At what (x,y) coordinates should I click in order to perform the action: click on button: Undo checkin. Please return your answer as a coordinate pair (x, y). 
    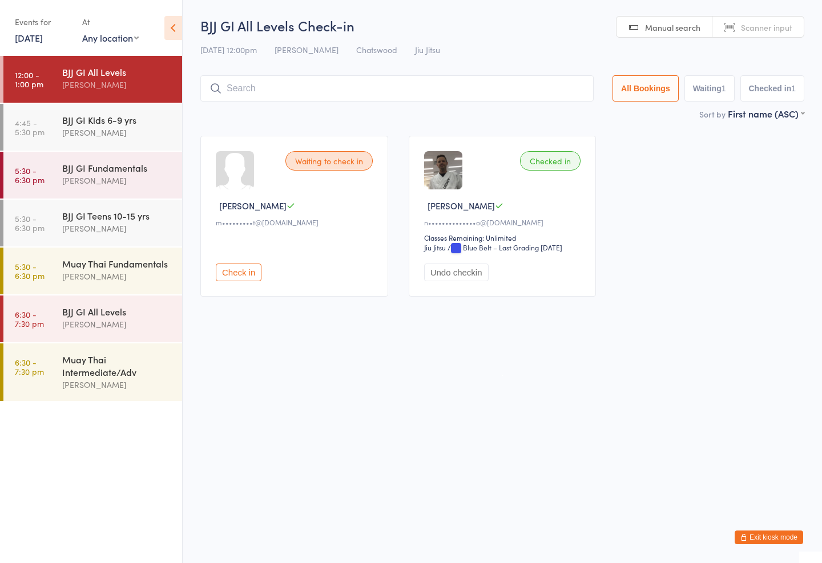
    Looking at the image, I should click on (456, 272).